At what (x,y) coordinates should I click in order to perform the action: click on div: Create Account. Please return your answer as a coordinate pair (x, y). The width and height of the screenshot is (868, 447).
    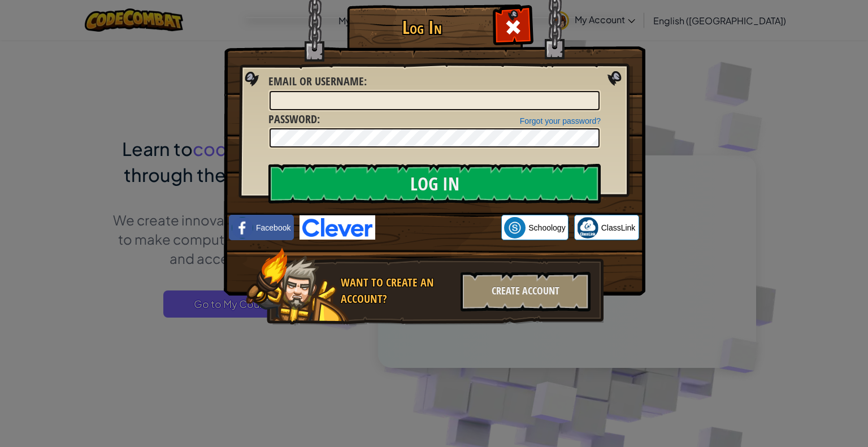
    Looking at the image, I should click on (525, 292).